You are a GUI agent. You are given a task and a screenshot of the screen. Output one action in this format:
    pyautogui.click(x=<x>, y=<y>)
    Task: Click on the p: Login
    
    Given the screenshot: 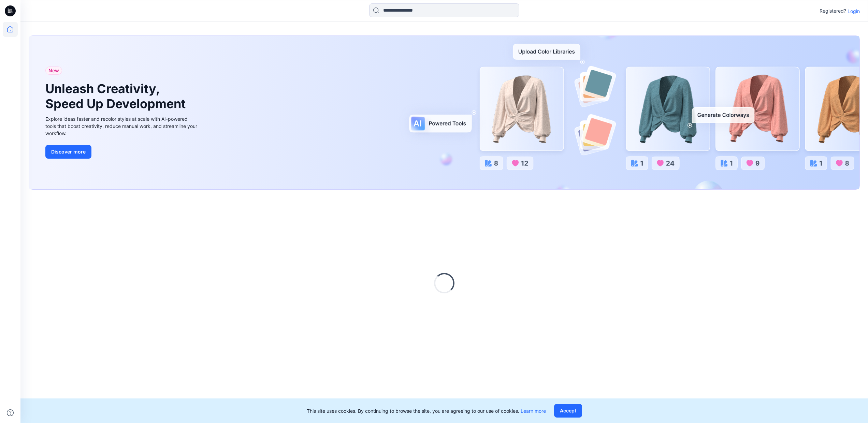 What is the action you would take?
    pyautogui.click(x=853, y=11)
    